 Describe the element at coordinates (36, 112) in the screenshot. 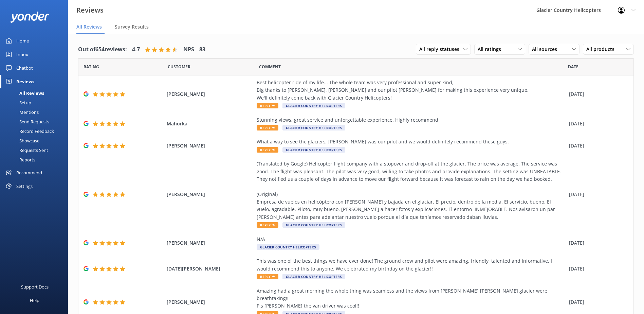

I see `a: Mentions` at that location.